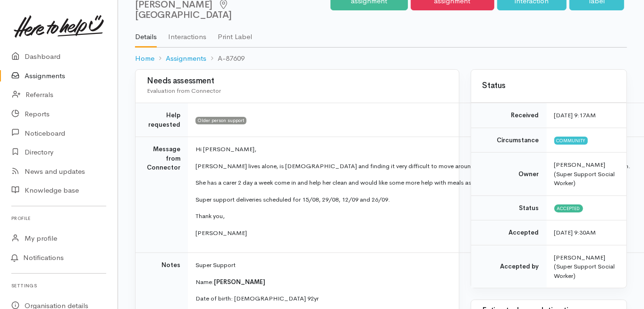  I want to click on td: Message from Connector, so click(161, 196).